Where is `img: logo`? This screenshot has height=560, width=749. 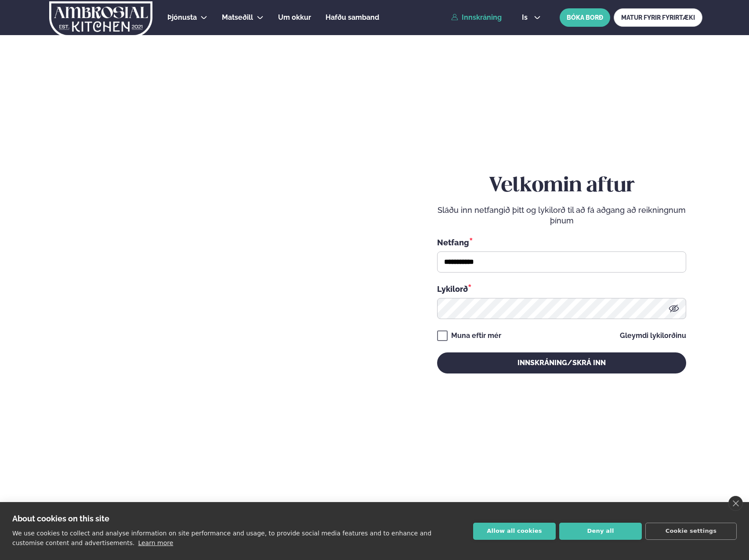 img: logo is located at coordinates (101, 19).